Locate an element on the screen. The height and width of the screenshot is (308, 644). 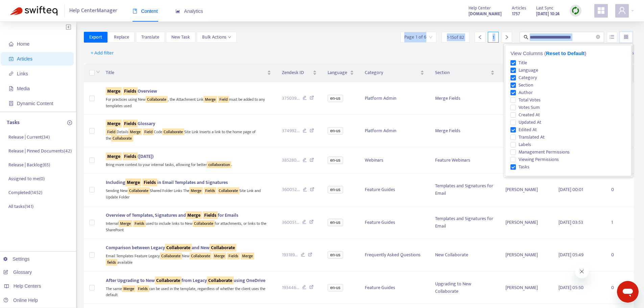
th: Zendesk ID is located at coordinates (300, 72).